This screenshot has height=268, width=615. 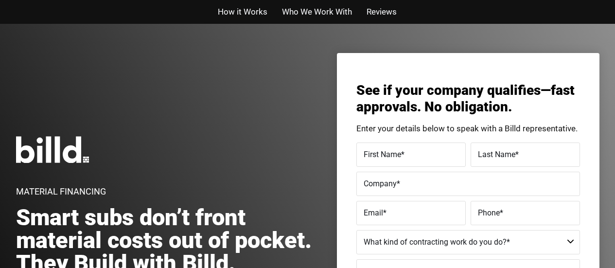 What do you see at coordinates (380, 183) in the screenshot?
I see `span: Company` at bounding box center [380, 183].